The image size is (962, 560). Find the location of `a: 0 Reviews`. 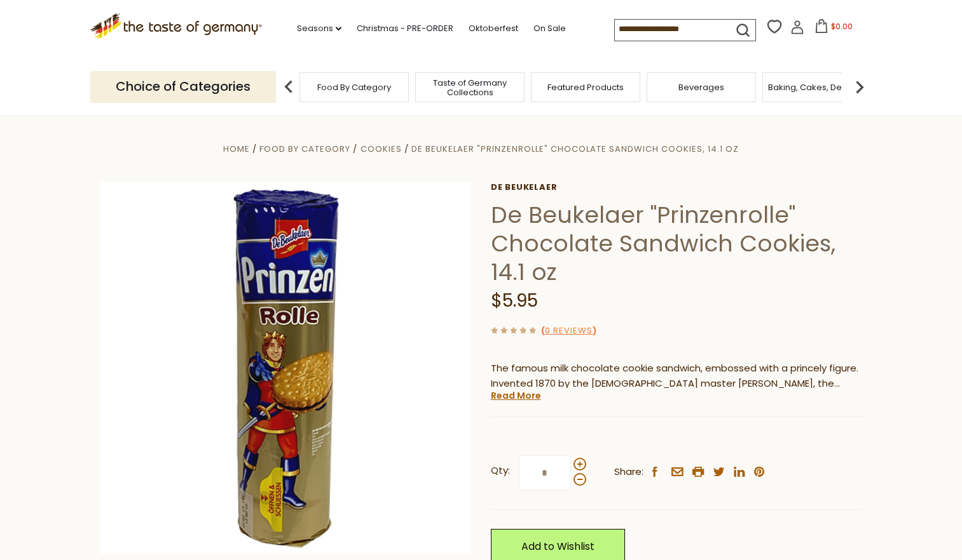

a: 0 Reviews is located at coordinates (568, 331).